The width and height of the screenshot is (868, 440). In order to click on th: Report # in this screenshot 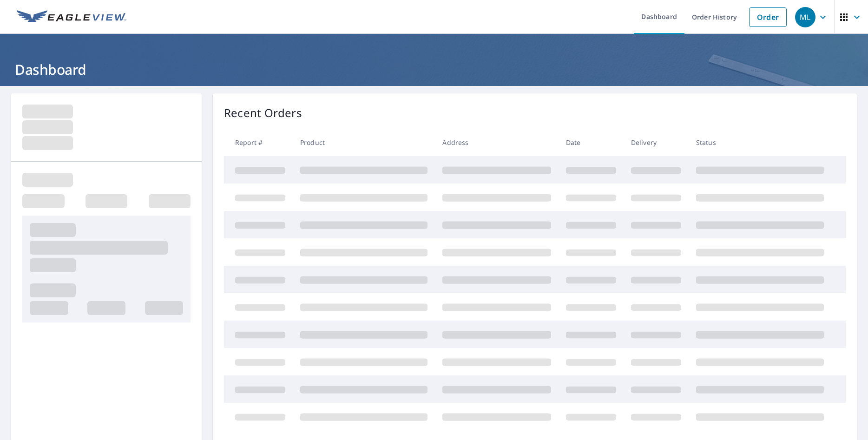, I will do `click(258, 142)`.